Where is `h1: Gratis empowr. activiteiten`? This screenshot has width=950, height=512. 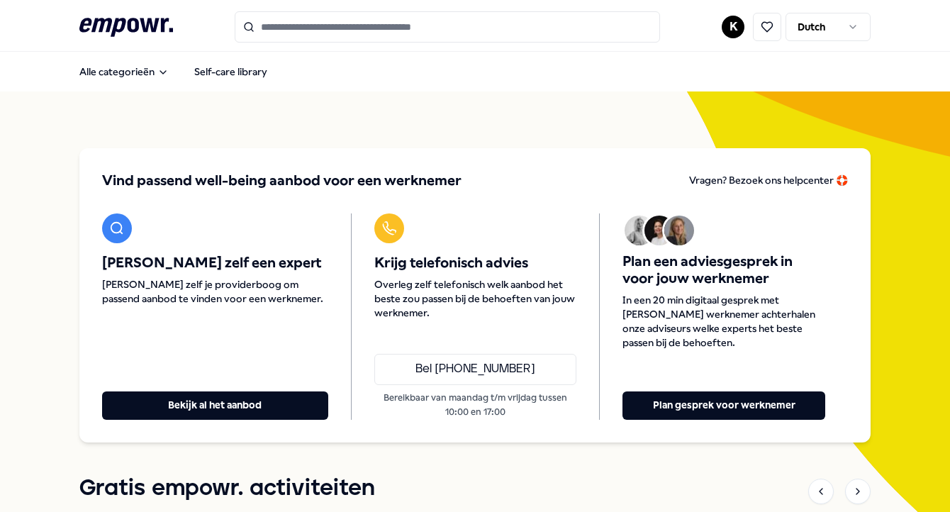 h1: Gratis empowr. activiteiten is located at coordinates (227, 489).